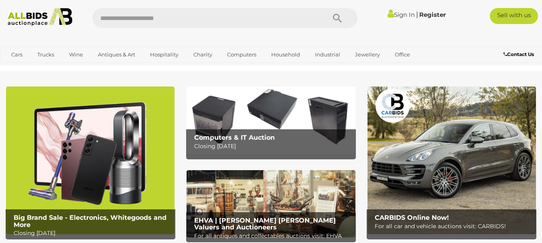 The height and width of the screenshot is (243, 542). What do you see at coordinates (90, 160) in the screenshot?
I see `img: Big Brand Sale - Electronics, Whitegoods and More` at bounding box center [90, 160].